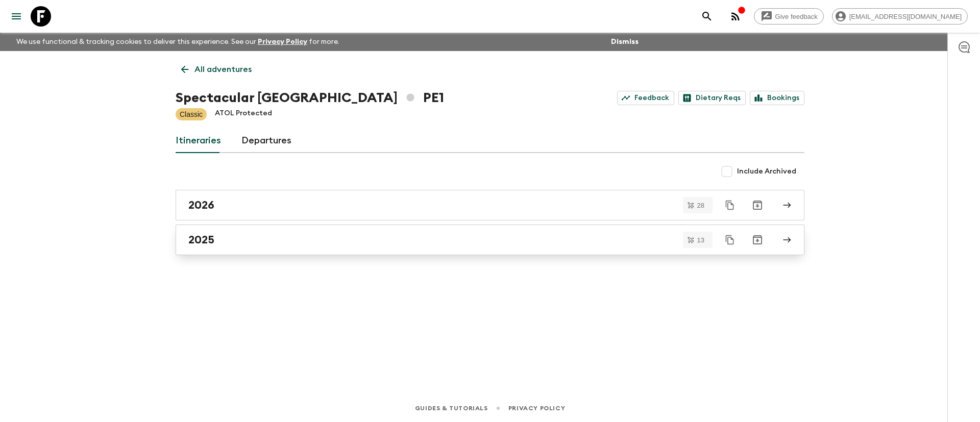 This screenshot has width=980, height=422. What do you see at coordinates (201, 206) in the screenshot?
I see `h2: 2026` at bounding box center [201, 206].